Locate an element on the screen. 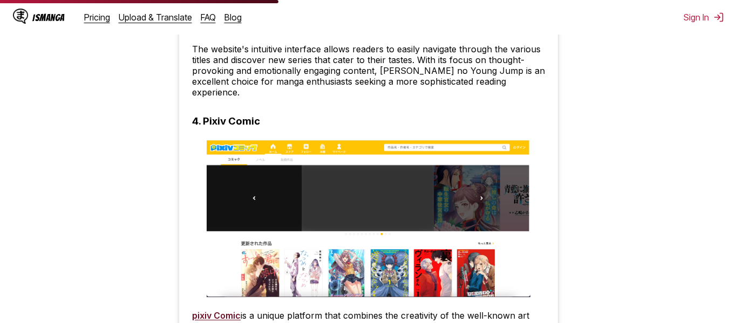  img: Sign out is located at coordinates (719, 17).